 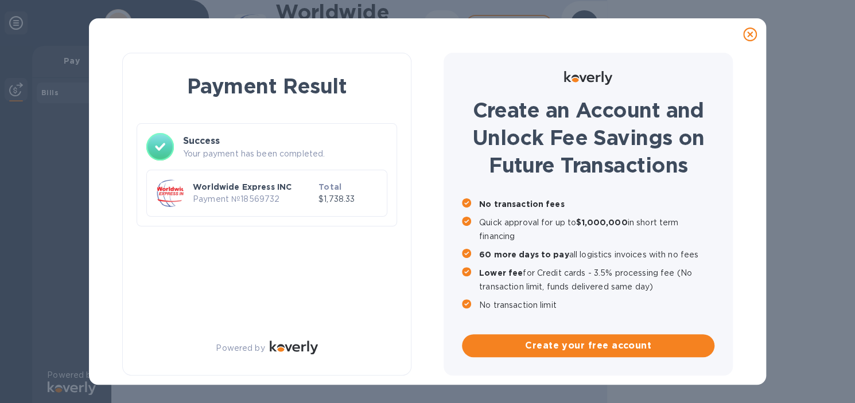 What do you see at coordinates (253, 199) in the screenshot?
I see `p: Payment № 18569732` at bounding box center [253, 199].